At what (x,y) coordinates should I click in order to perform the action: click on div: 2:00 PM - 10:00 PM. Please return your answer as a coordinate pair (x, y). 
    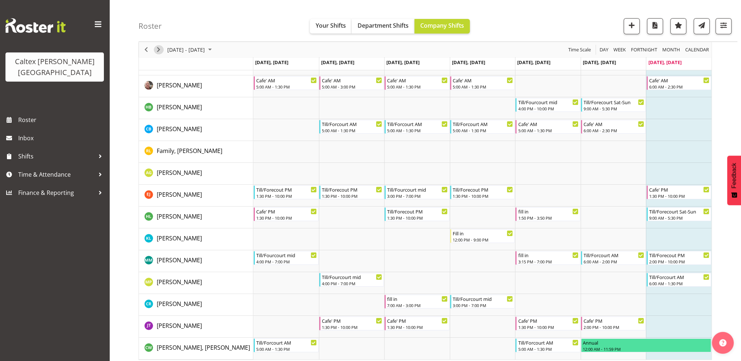
    Looking at the image, I should click on (614, 327).